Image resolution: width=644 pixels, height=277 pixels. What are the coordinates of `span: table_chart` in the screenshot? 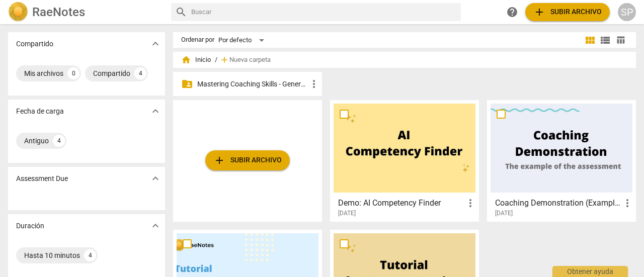 It's located at (620, 40).